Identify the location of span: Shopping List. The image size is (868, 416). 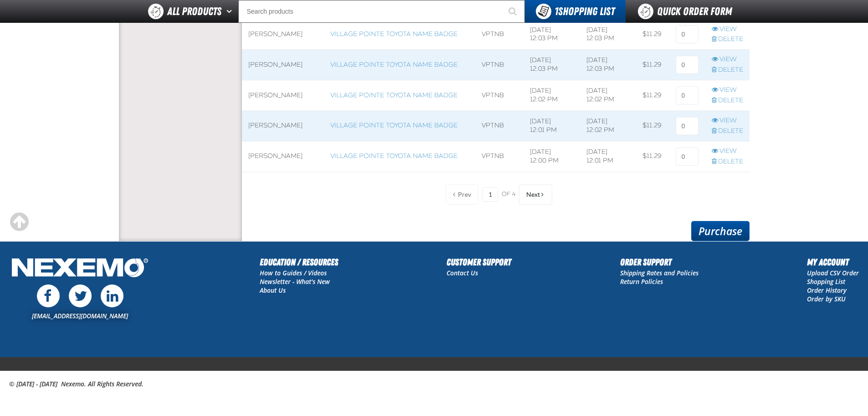
(585, 11).